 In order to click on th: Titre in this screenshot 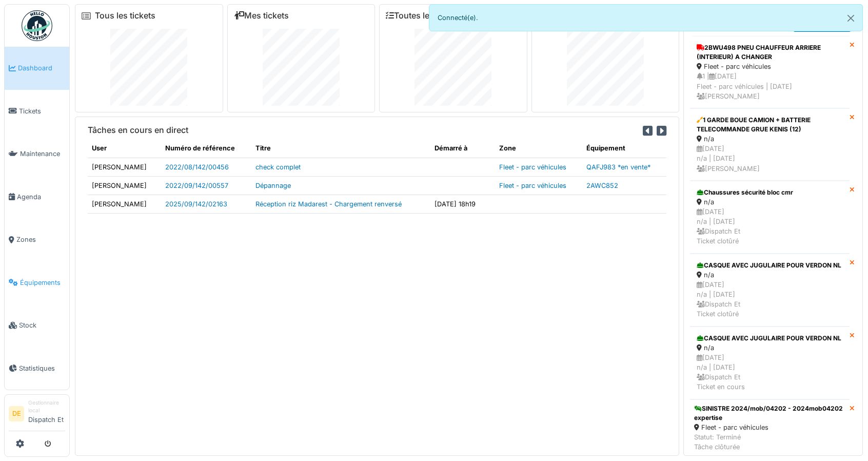, I will do `click(340, 148)`.